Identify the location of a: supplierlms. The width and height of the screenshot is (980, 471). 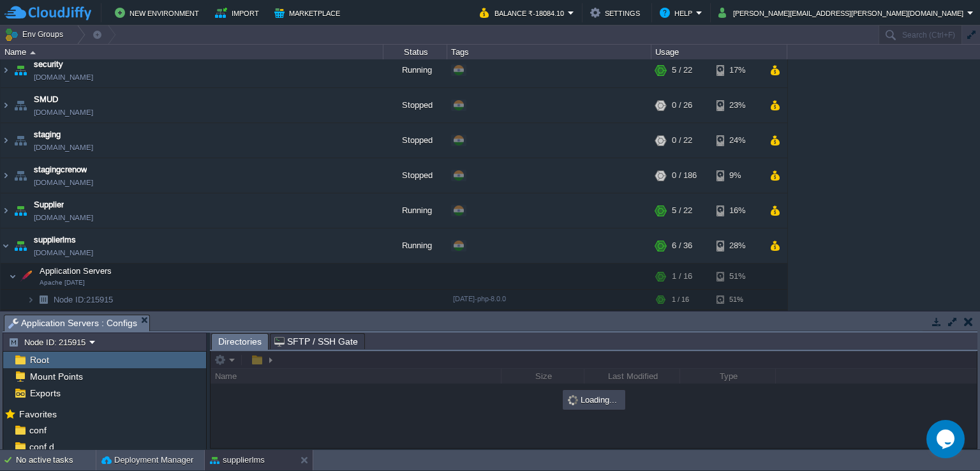
(54, 240).